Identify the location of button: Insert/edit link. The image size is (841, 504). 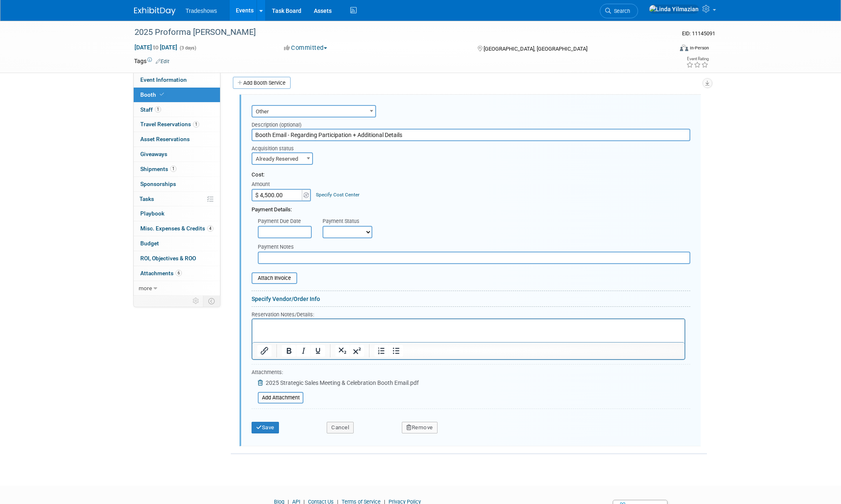
(264, 350).